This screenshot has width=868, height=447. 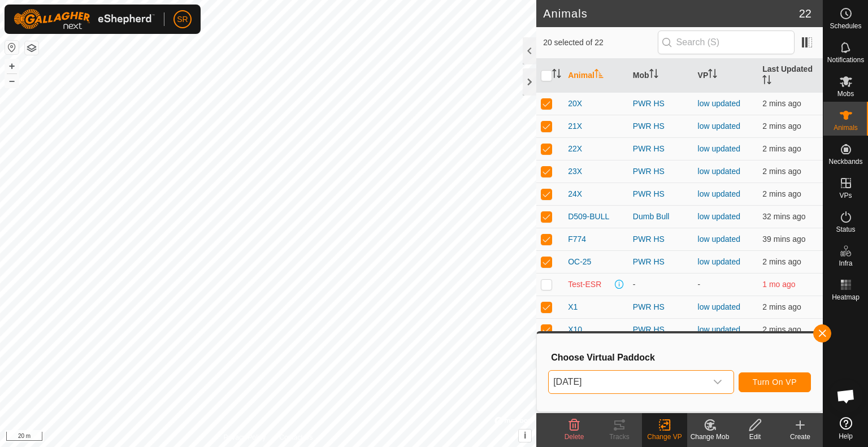 What do you see at coordinates (681, 357) in the screenshot?
I see `h3: Choose Virtual Paddock` at bounding box center [681, 357].